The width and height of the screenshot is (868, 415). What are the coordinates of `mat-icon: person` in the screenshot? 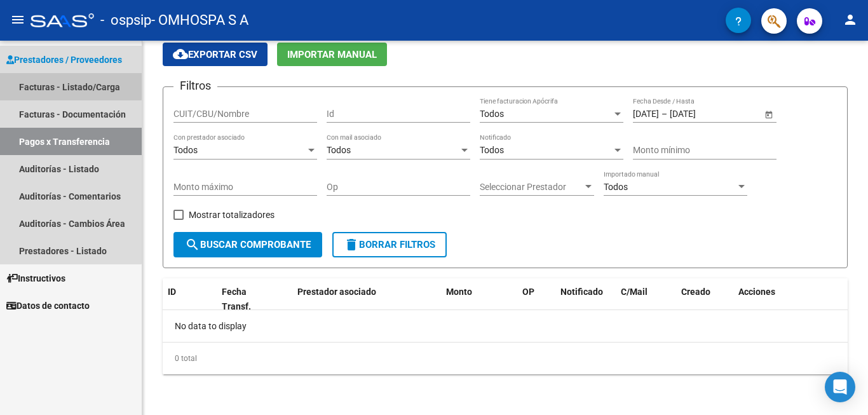 It's located at (850, 20).